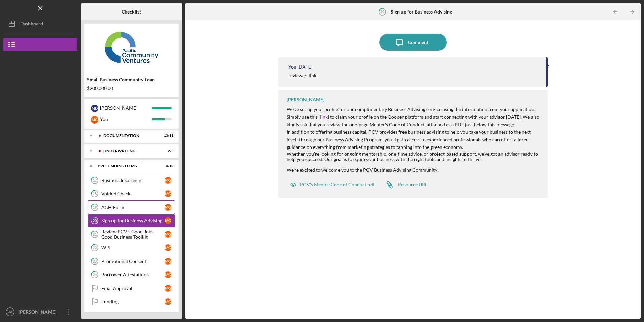  What do you see at coordinates (41, 24) in the screenshot?
I see `a: Dashboard` at bounding box center [41, 24].